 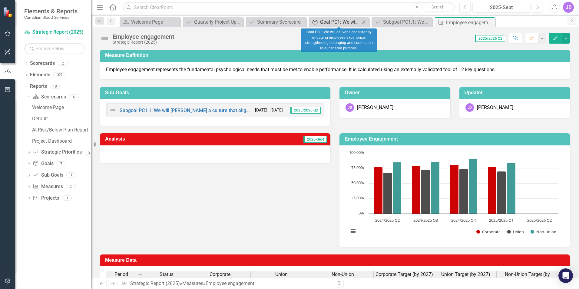 I want to click on g: Union, bar series 2 of 3 with 5 bars., so click(x=461, y=183).